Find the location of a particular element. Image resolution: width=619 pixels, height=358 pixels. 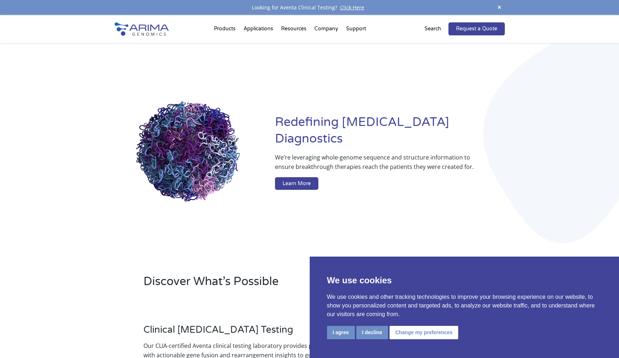

p: We use cookies is located at coordinates (464, 281).